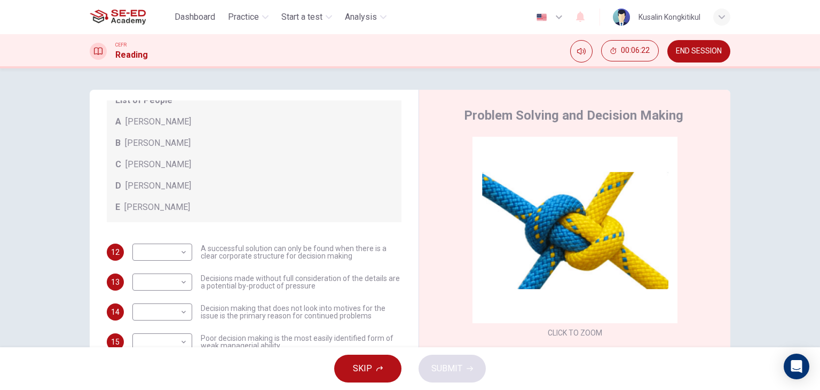 The width and height of the screenshot is (820, 390). I want to click on button: Practice, so click(248, 17).